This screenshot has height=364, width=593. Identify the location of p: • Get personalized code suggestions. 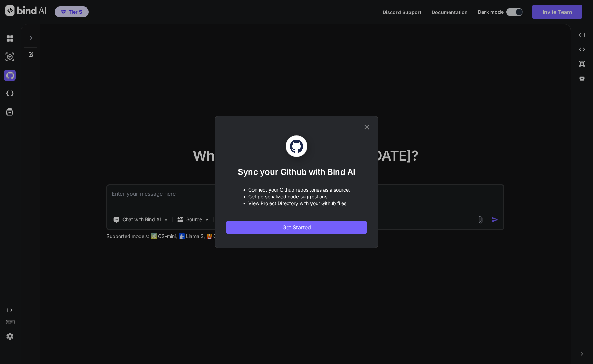
(296, 197).